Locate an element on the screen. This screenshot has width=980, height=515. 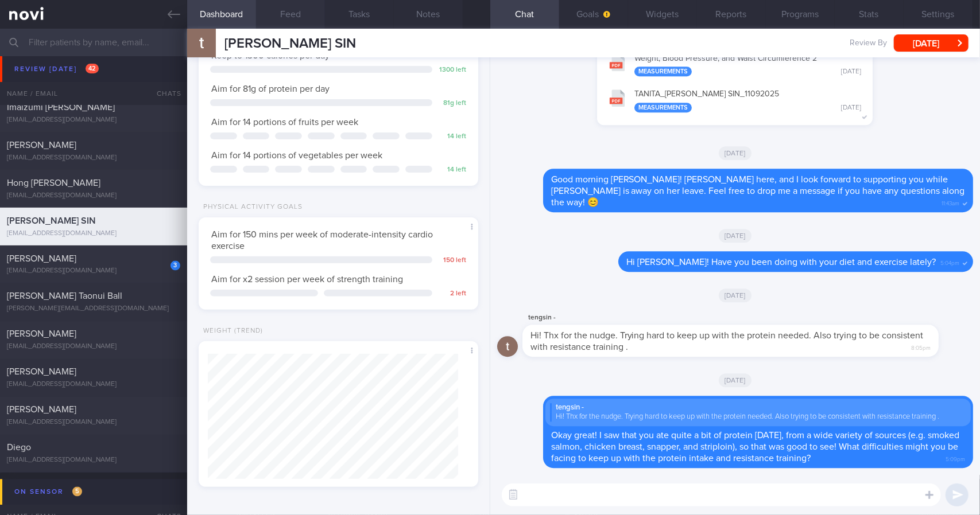
div: Physical Activity Goals is located at coordinates (250, 207).